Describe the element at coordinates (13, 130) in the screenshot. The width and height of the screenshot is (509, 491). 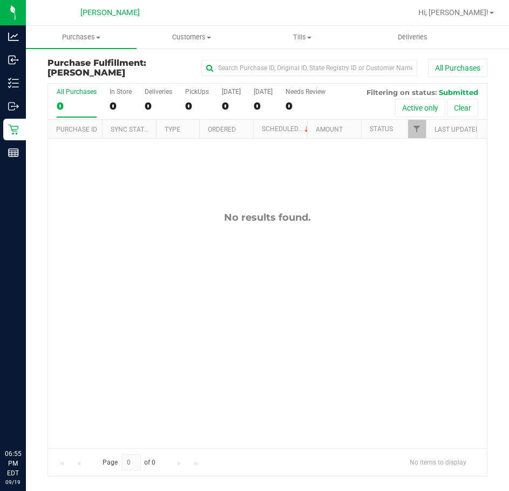
I see `inline-svg: Retail` at that location.